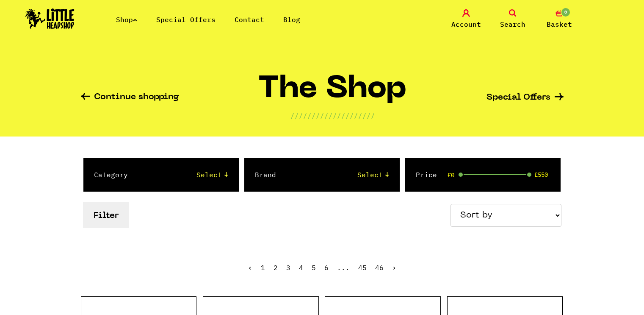 The width and height of the screenshot is (644, 315). What do you see at coordinates (111, 174) in the screenshot?
I see `label: Category` at bounding box center [111, 174].